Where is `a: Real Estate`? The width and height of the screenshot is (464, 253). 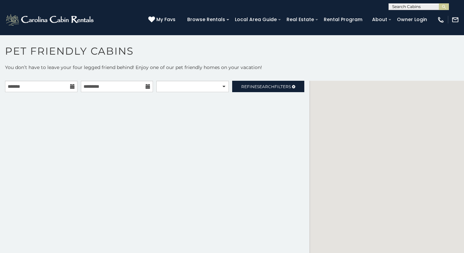
a: Real Estate is located at coordinates (300, 19).